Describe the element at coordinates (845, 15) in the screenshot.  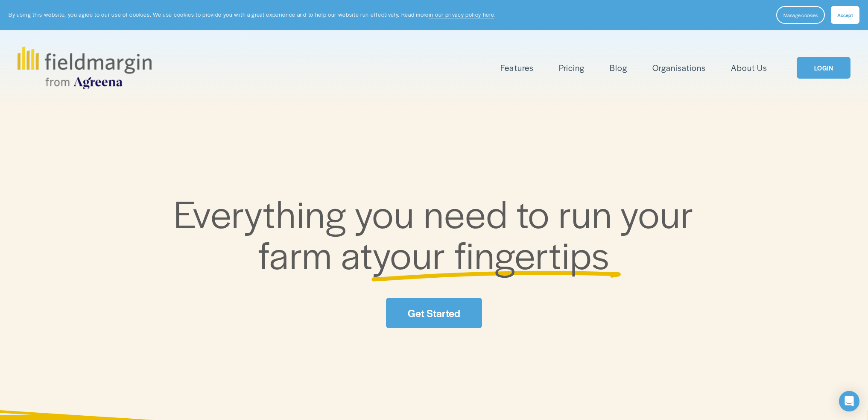
I see `button: Accept` at that location.